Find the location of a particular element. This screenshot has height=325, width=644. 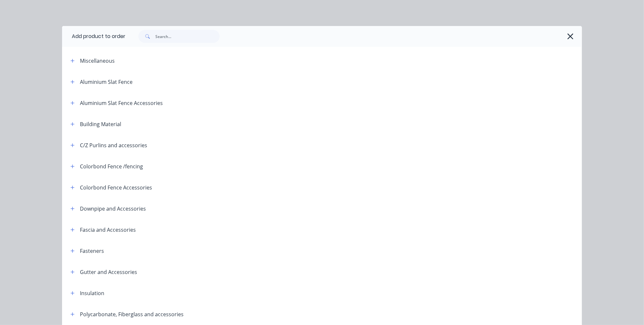

div: Downpipe and Accessories is located at coordinates (113, 208).